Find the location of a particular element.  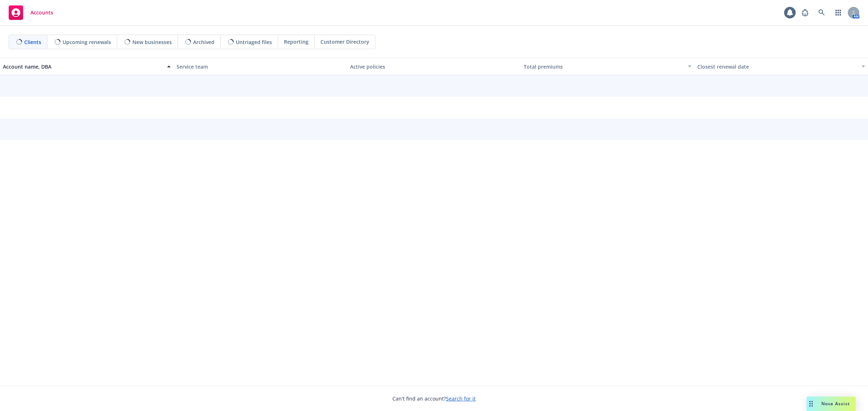

a: Search is located at coordinates (821, 13).